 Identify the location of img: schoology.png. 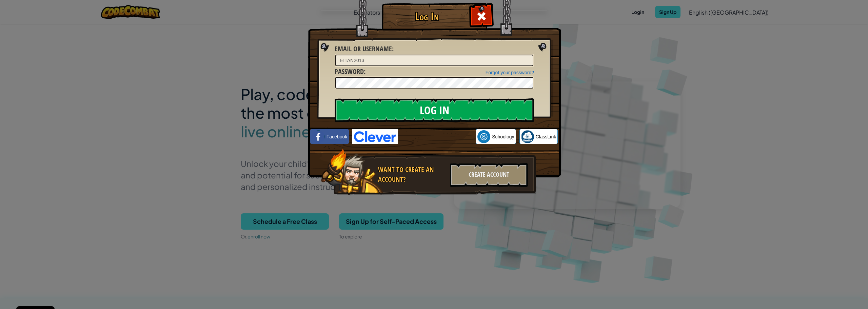
(484, 137).